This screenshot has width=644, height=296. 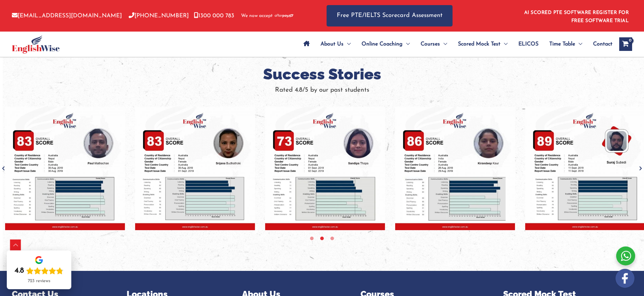 What do you see at coordinates (19, 271) in the screenshot?
I see `div: 4.8` at bounding box center [19, 271].